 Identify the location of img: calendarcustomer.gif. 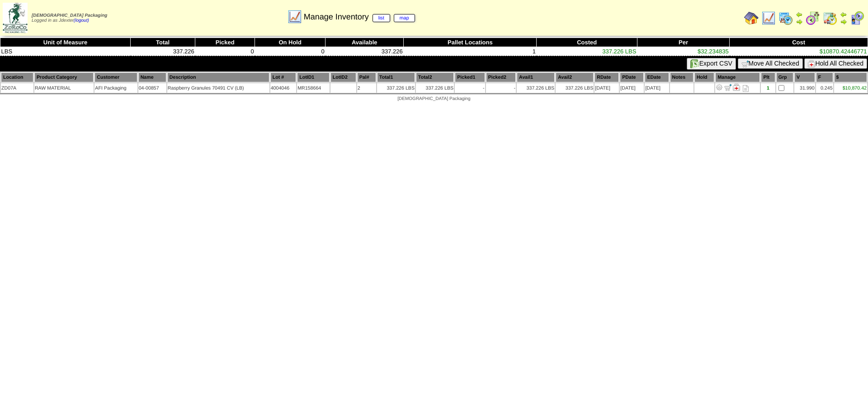
(857, 18).